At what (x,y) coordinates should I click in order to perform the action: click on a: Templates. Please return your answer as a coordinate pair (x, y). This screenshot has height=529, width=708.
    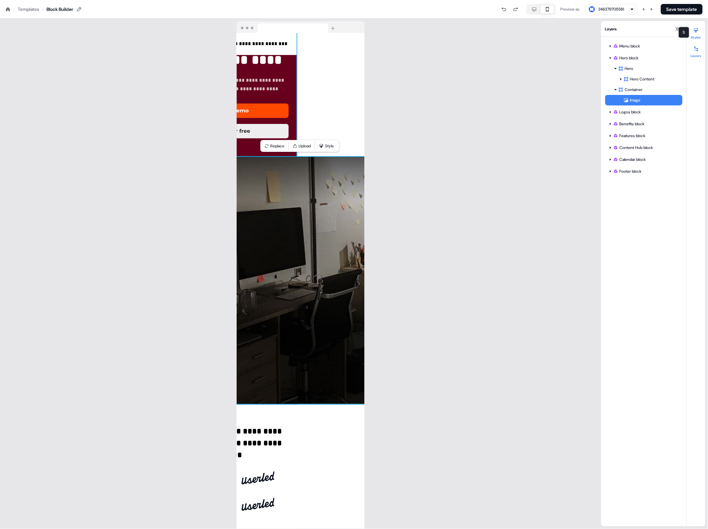
    Looking at the image, I should click on (28, 9).